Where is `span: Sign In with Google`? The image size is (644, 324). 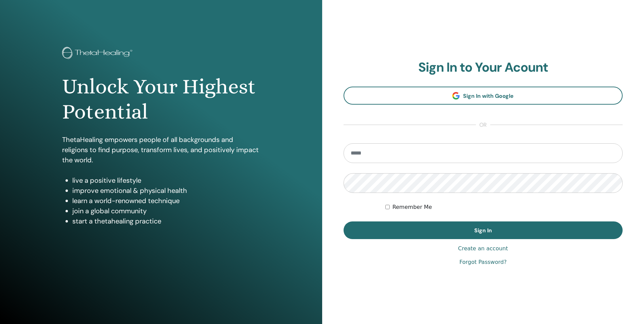
span: Sign In with Google is located at coordinates (488, 96).